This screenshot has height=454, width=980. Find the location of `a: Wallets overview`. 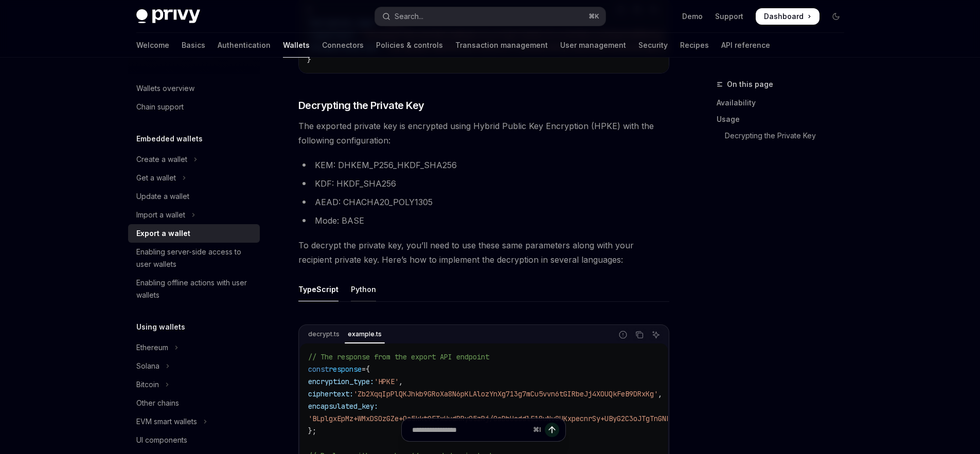

a: Wallets overview is located at coordinates (194, 88).